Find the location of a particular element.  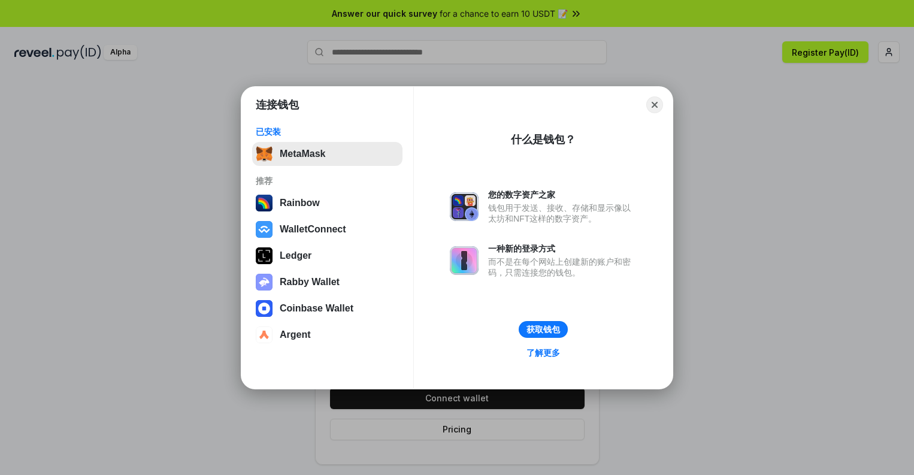

div: WalletConnect is located at coordinates (313, 229).